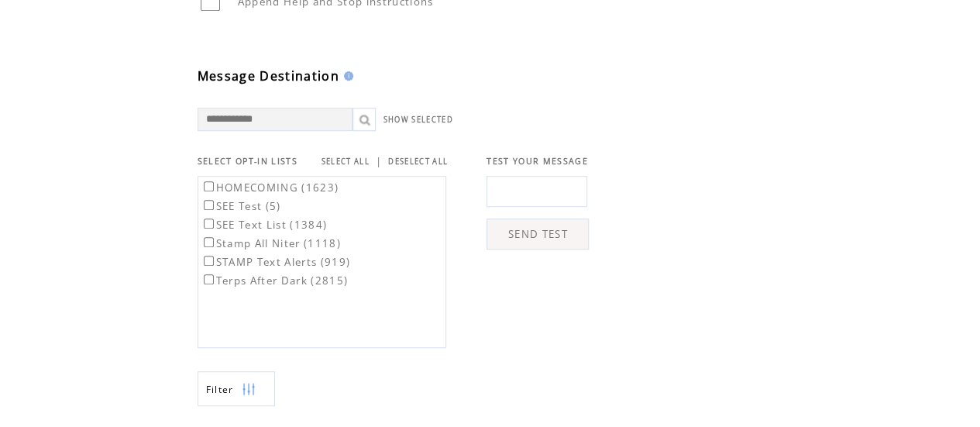  I want to click on label: SEE Text List (1384), so click(264, 225).